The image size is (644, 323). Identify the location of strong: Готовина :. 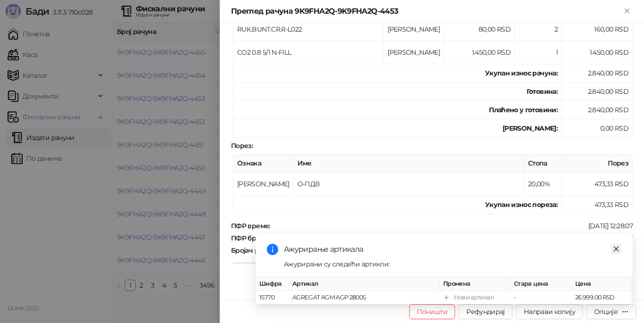
(542, 91).